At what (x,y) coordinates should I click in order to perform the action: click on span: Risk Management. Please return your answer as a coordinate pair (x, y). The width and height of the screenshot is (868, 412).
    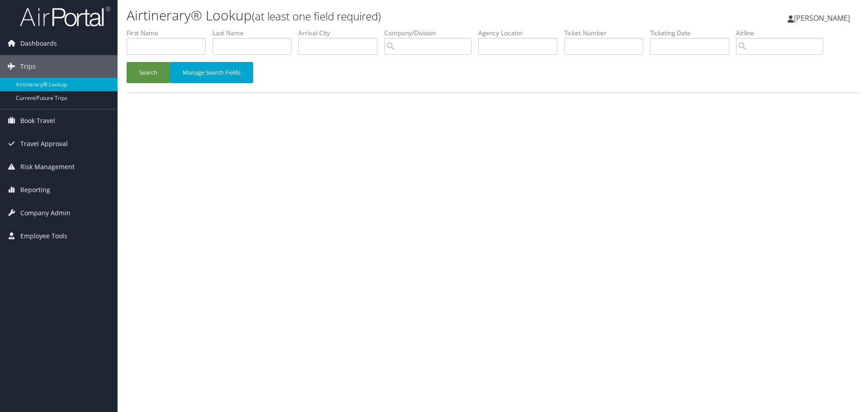
    Looking at the image, I should click on (48, 167).